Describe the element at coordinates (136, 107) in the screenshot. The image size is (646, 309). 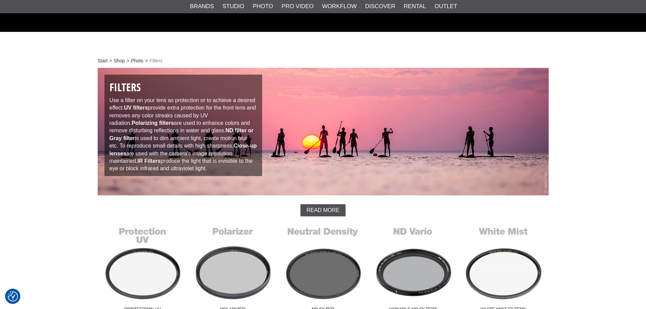
I see `strong: UV filters` at that location.